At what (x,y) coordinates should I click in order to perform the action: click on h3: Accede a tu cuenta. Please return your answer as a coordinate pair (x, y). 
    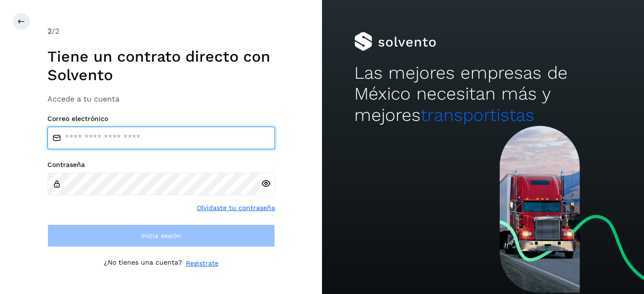
    Looking at the image, I should click on (161, 98).